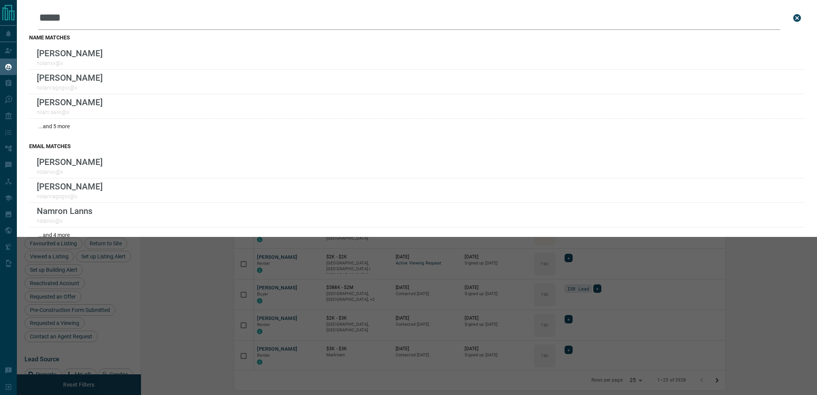 The height and width of the screenshot is (395, 817). What do you see at coordinates (417, 146) in the screenshot?
I see `h3: email matches` at bounding box center [417, 146].